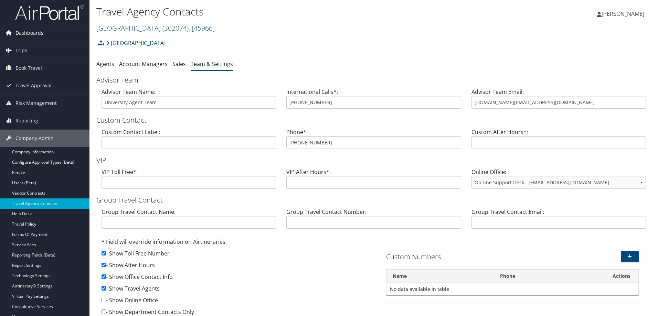  Describe the element at coordinates (281, 12) in the screenshot. I see `h1: Travel Agency Contacts` at that location.